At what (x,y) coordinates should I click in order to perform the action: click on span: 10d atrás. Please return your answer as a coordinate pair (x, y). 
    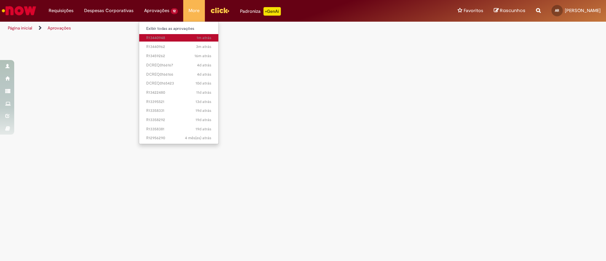
    Looking at the image, I should click on (203, 83).